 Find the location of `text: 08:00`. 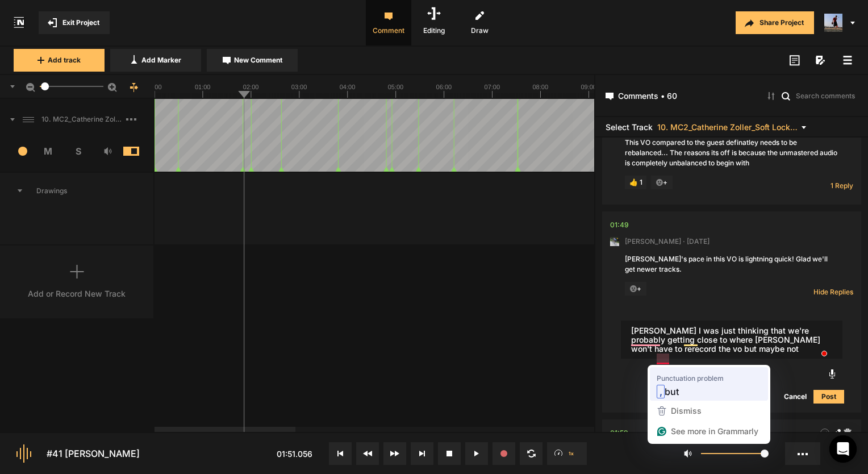

text: 08:00 is located at coordinates (540, 87).